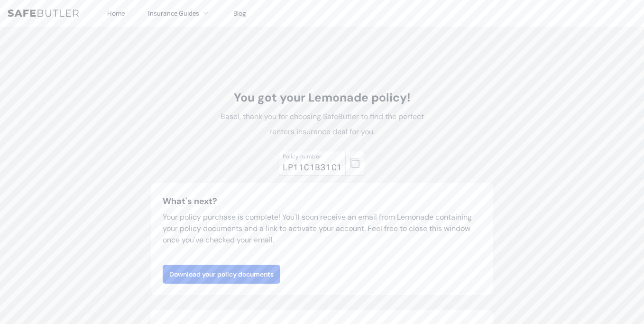  What do you see at coordinates (322, 228) in the screenshot?
I see `p: Your policy purchase is complete! You'll soon receive an email from Lemonade containing your poli...` at bounding box center [322, 228].